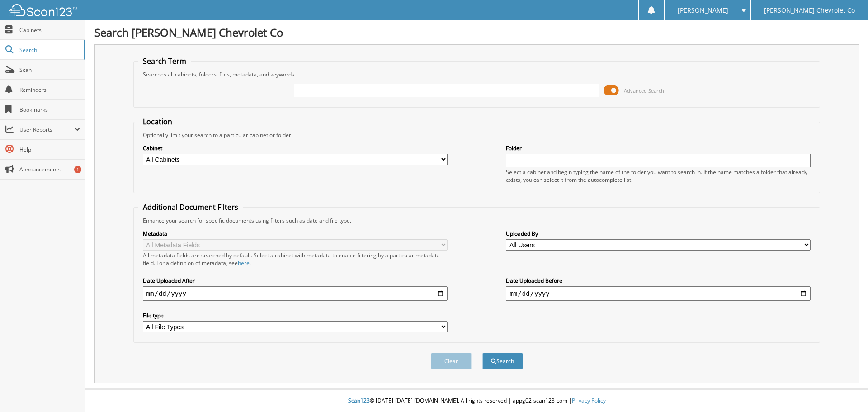  What do you see at coordinates (477, 220) in the screenshot?
I see `div: Enhance your search for specific documents using filters such as date and file type.` at bounding box center [477, 220].